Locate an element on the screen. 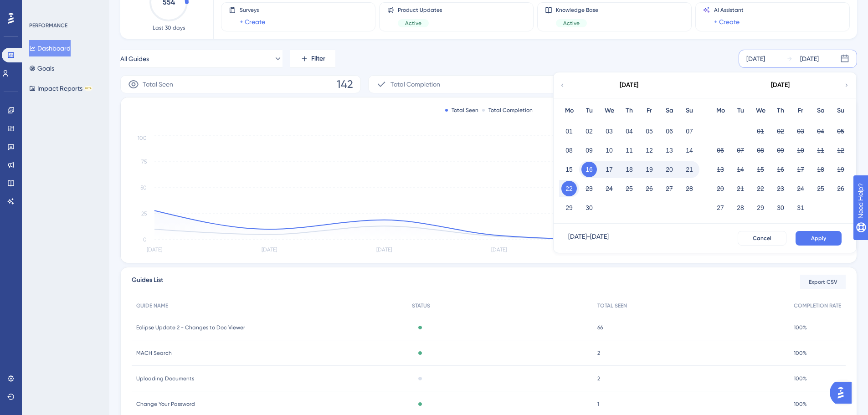  span: Product Updates is located at coordinates (419, 10).